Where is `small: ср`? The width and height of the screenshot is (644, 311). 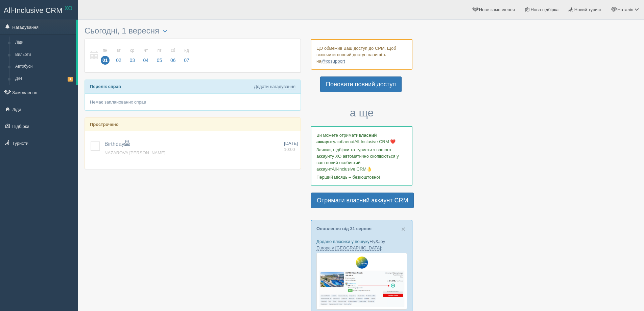
small: ср is located at coordinates (132, 50).